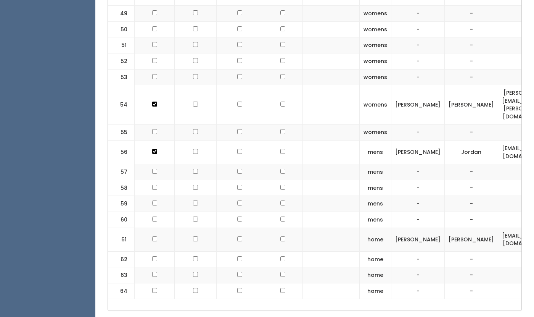  Describe the element at coordinates (121, 45) in the screenshot. I see `td: 51` at that location.